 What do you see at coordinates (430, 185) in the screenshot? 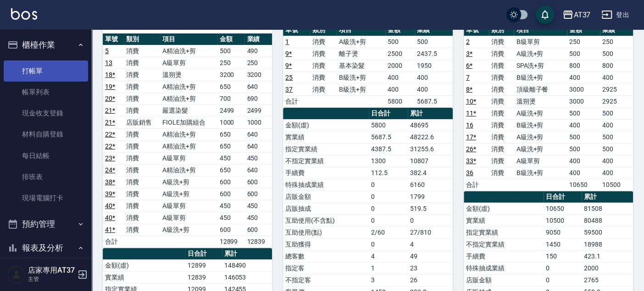
I see `td: 6160` at bounding box center [430, 185].